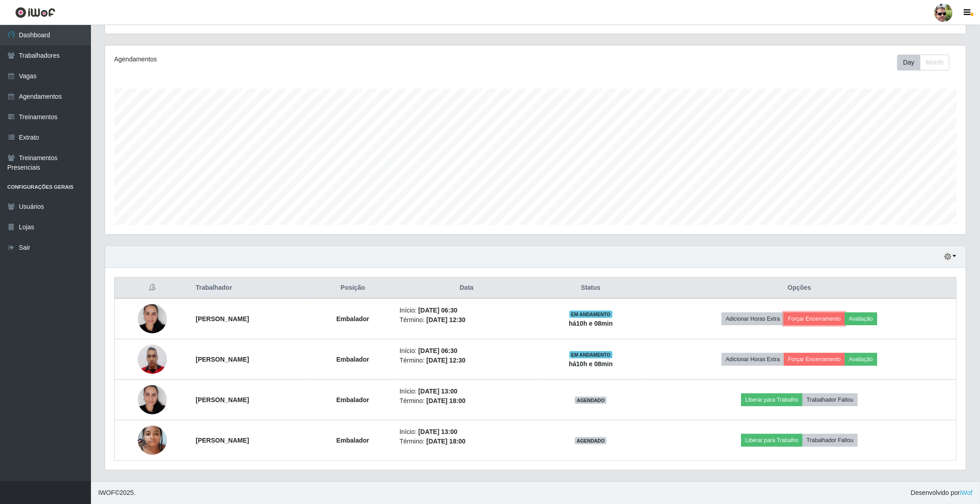 This screenshot has width=980, height=504. Describe the element at coordinates (934, 62) in the screenshot. I see `button: Month` at that location.